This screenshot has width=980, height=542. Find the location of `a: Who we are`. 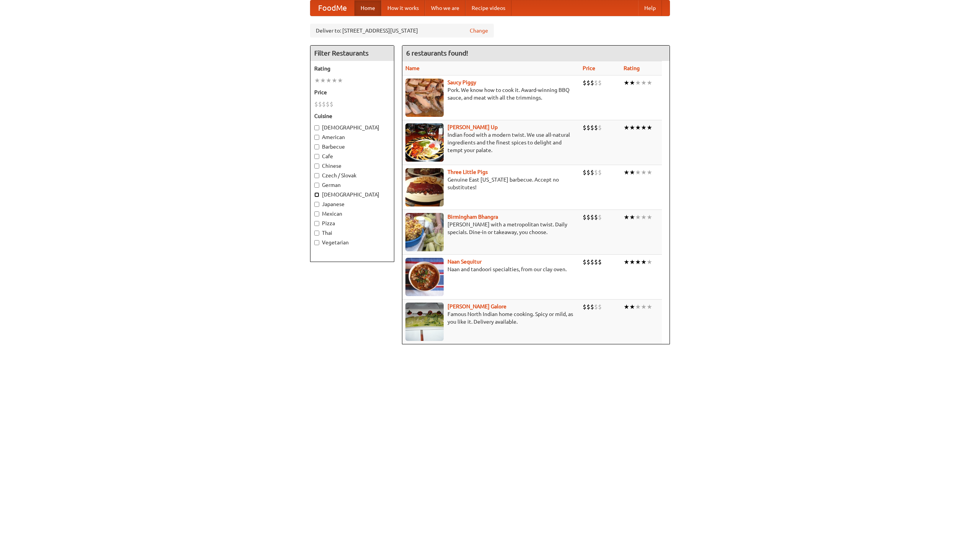

a: Who we are is located at coordinates (445, 8).